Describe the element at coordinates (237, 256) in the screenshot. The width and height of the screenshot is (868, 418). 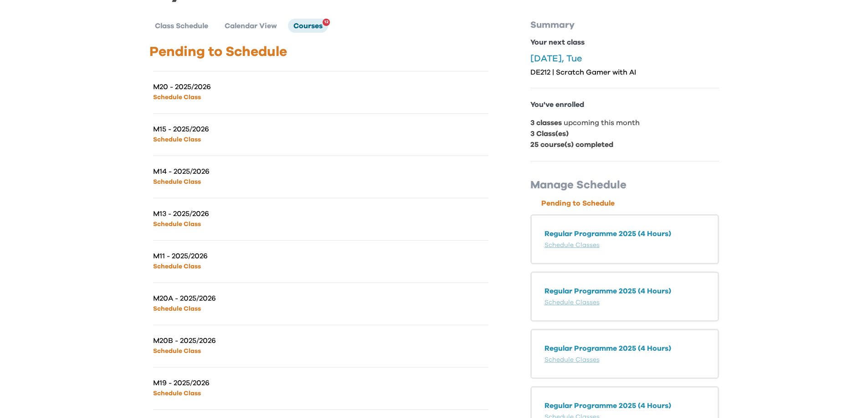
I see `p: M11 - 2025/2026` at that location.